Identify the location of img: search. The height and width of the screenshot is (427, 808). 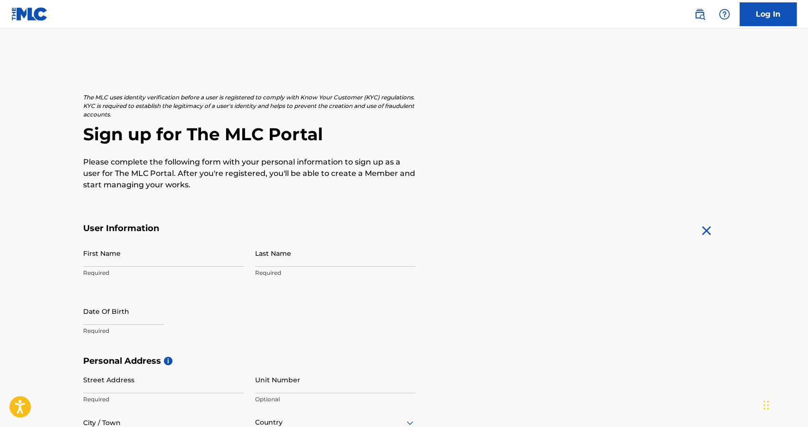
(700, 14).